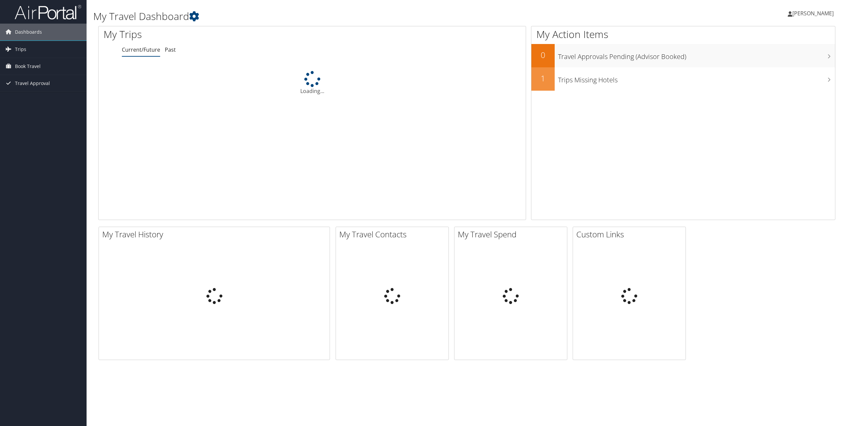  Describe the element at coordinates (32, 83) in the screenshot. I see `span: Travel Approval` at that location.